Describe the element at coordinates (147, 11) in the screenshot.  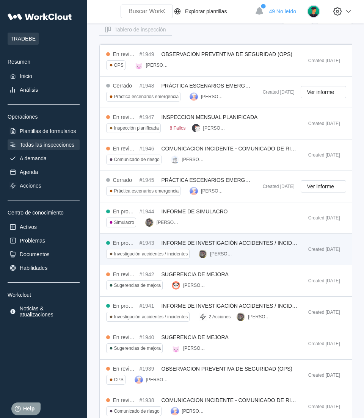
I see `input: Buscar WorkClout` at that location.